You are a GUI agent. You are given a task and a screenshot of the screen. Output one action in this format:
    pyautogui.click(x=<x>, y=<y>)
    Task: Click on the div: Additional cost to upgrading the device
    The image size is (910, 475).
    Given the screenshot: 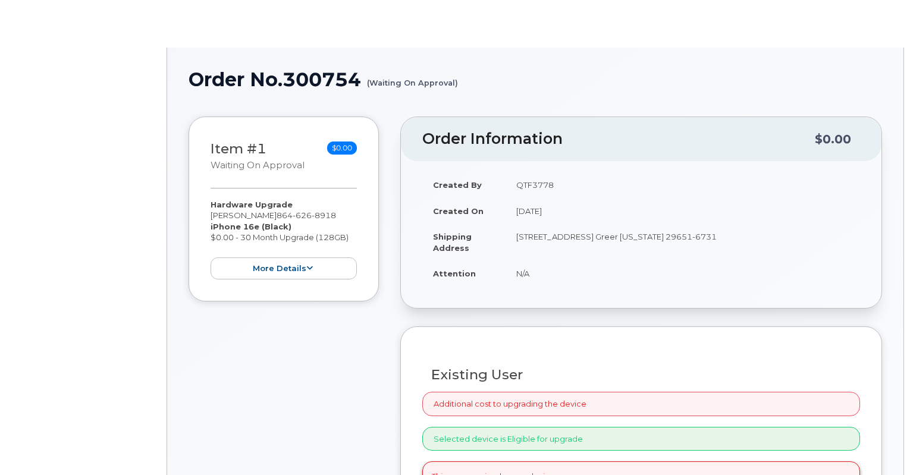 What is the action you would take?
    pyautogui.click(x=641, y=404)
    